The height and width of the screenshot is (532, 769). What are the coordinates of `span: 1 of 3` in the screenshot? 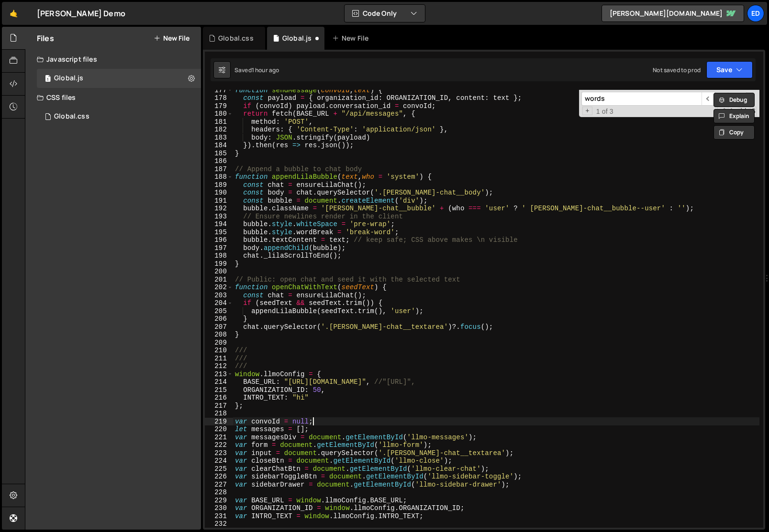 It's located at (605, 111).